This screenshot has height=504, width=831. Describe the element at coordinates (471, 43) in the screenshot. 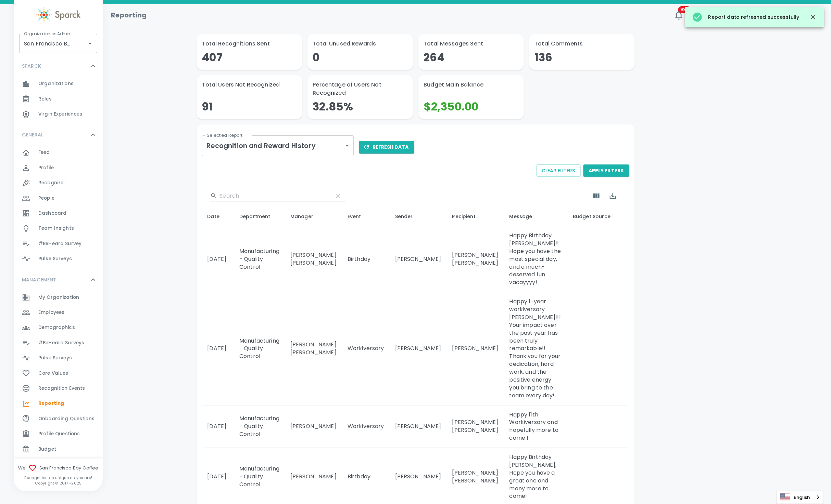

I see `p: Total Messages Sent` at that location.